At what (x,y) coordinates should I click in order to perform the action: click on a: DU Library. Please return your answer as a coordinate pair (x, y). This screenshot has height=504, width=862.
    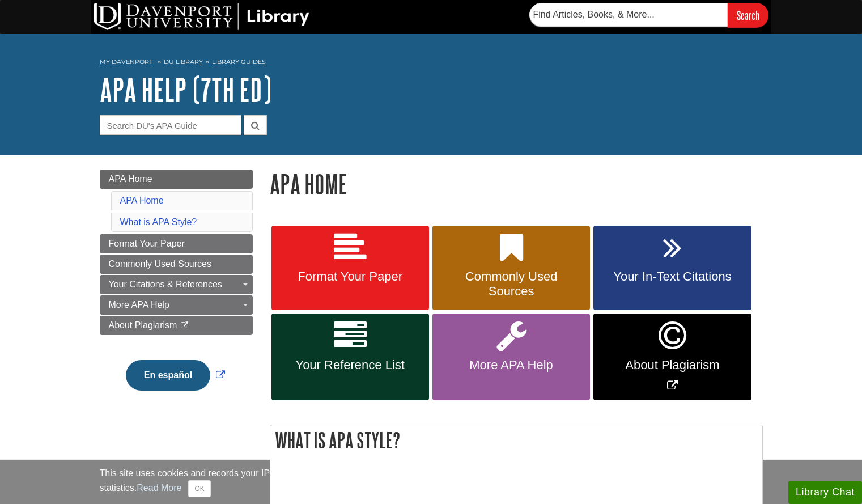
    Looking at the image, I should click on (183, 62).